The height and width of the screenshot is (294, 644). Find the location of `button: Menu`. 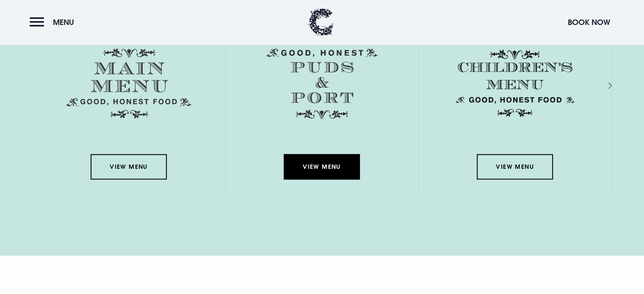

button: Menu is located at coordinates (54, 22).